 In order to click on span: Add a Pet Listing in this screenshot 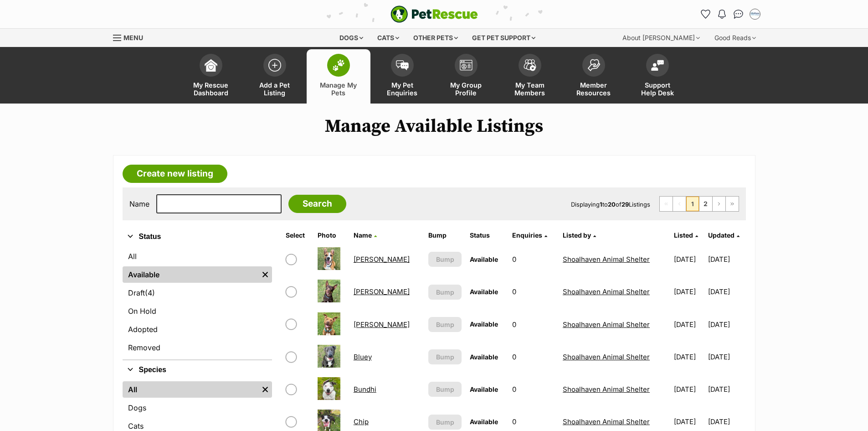, I will do `click(274, 89)`.